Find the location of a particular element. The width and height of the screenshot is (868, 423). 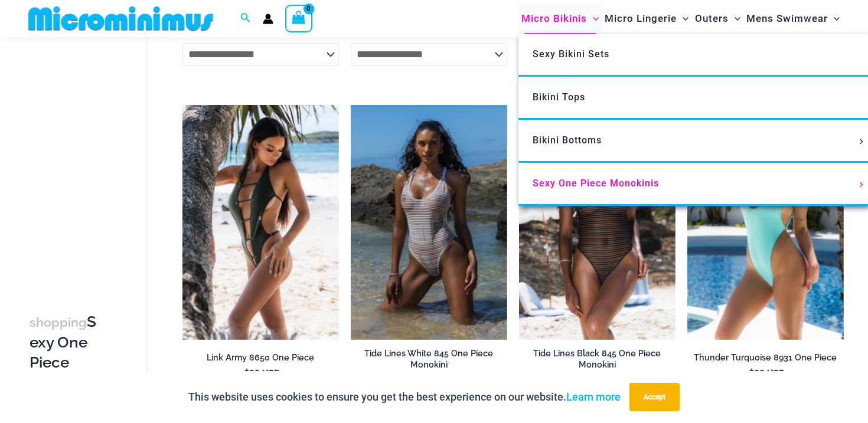

a: Thunder Turquoise 8931 One Piece 03Thunder Turquoise 8931 One Piece 05Thunder Turquoise 8931 One ... is located at coordinates (765, 222).